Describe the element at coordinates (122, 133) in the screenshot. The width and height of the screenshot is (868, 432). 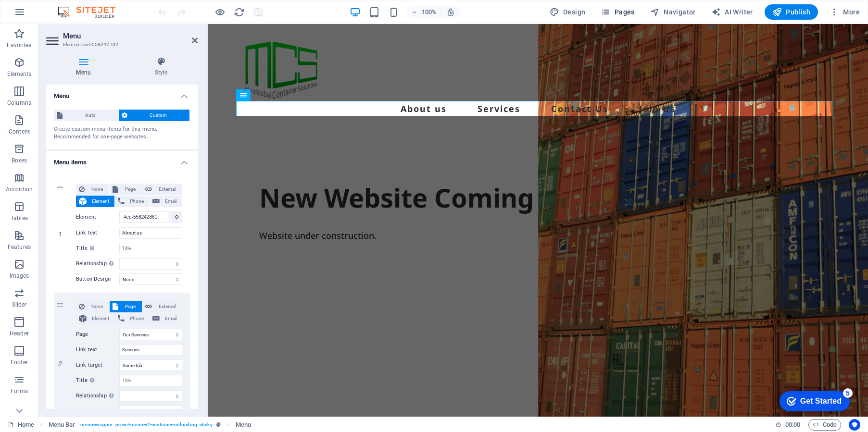
I see `div: Create custom menu items for this menu. Recommended for one-page websites.` at that location.